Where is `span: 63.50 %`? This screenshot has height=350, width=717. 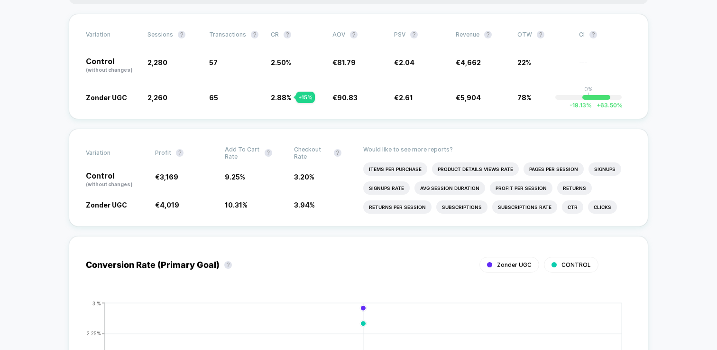 span: 63.50 % is located at coordinates (607, 105).